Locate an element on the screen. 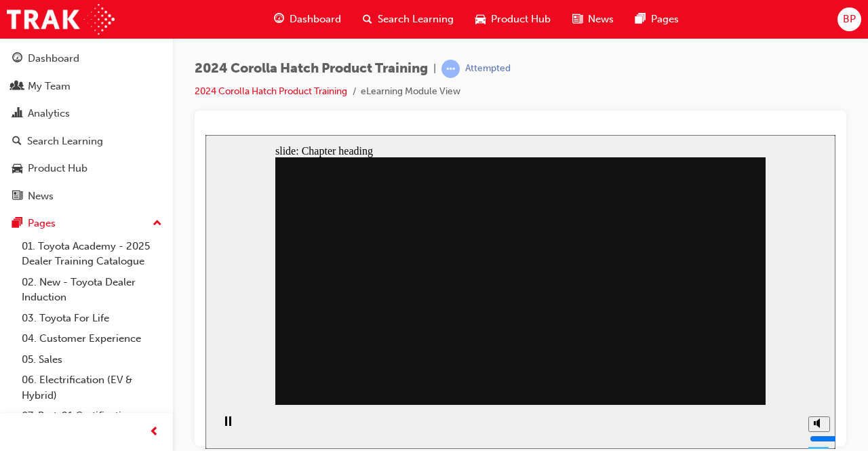  img: Trak is located at coordinates (61, 19).